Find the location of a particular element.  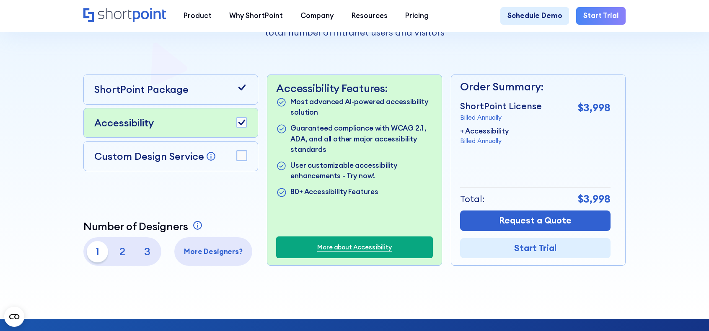

button: Open CMP widget is located at coordinates (14, 317).